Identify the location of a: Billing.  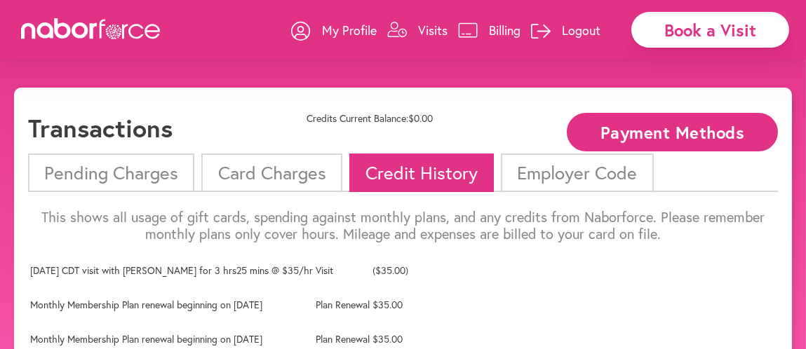
(489, 30).